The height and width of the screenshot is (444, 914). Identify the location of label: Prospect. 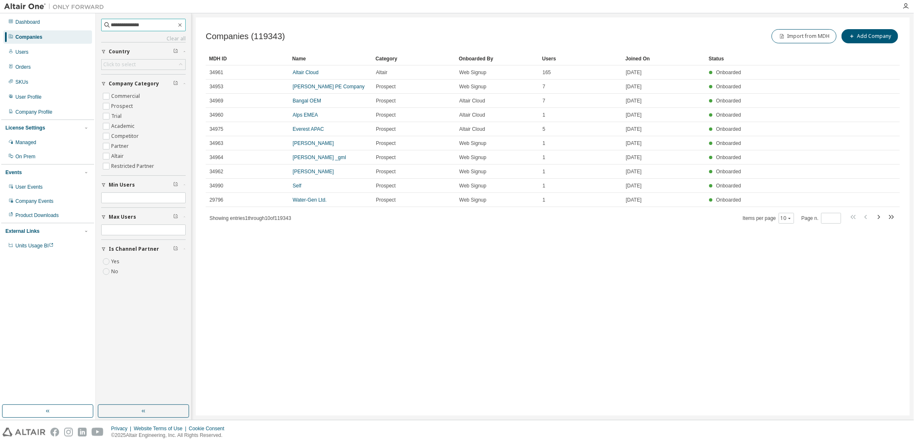
(123, 106).